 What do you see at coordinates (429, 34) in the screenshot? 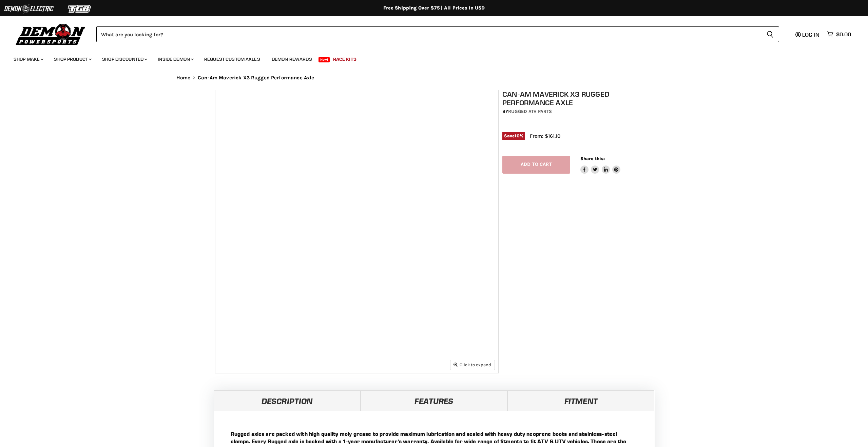
I see `input: Search` at bounding box center [429, 34].